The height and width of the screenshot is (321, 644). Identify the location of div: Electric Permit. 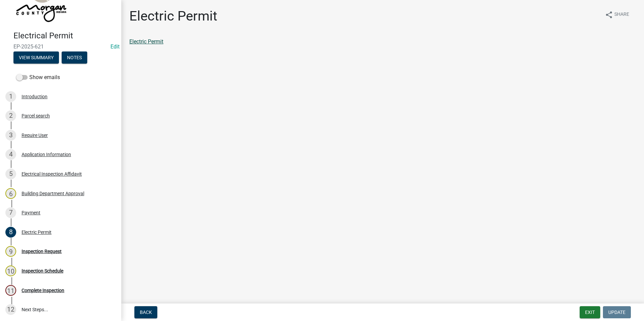
(36, 232).